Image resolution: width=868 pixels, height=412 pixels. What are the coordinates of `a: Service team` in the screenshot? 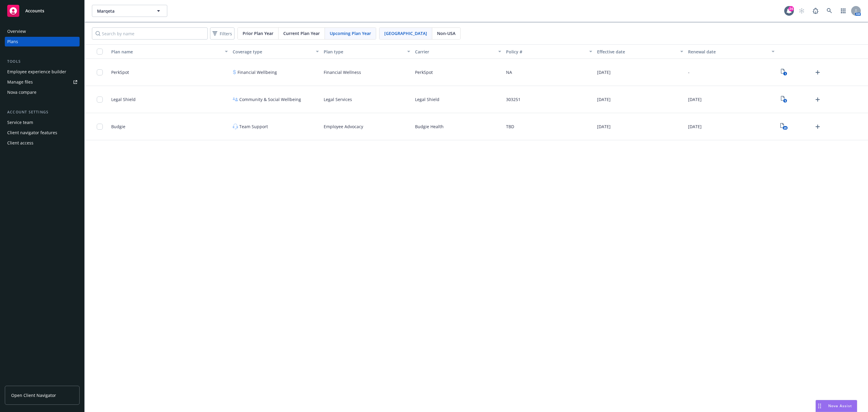 It's located at (43, 122).